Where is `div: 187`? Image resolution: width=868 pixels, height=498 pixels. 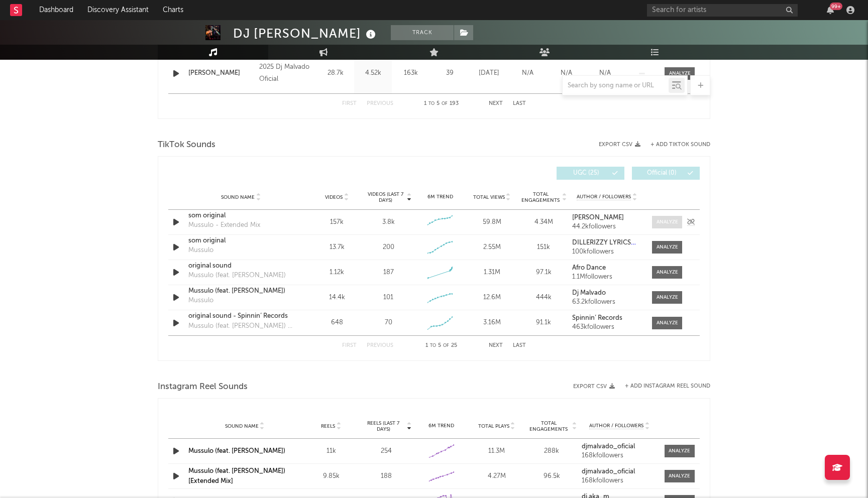
div: 187 is located at coordinates (388, 273).